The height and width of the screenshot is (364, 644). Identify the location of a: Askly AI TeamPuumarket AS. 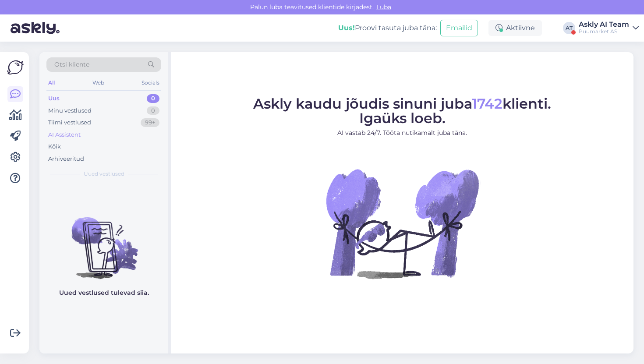
(608, 28).